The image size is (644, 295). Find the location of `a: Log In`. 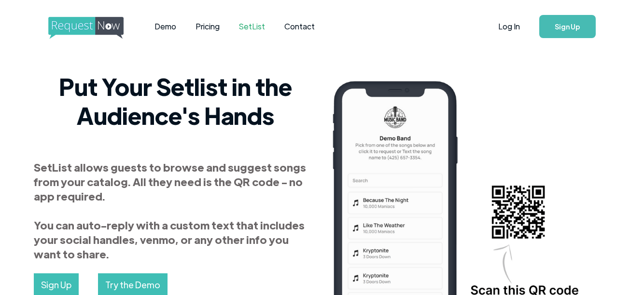

a: Log In is located at coordinates (509, 27).